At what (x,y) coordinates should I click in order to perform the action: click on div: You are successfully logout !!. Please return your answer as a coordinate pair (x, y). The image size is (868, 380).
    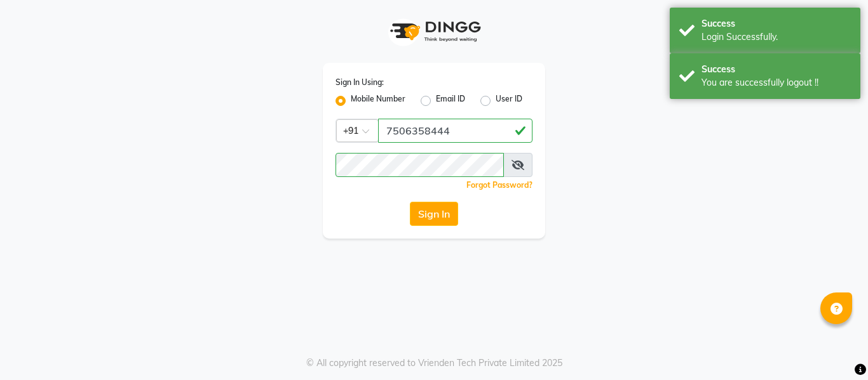
    Looking at the image, I should click on (775, 82).